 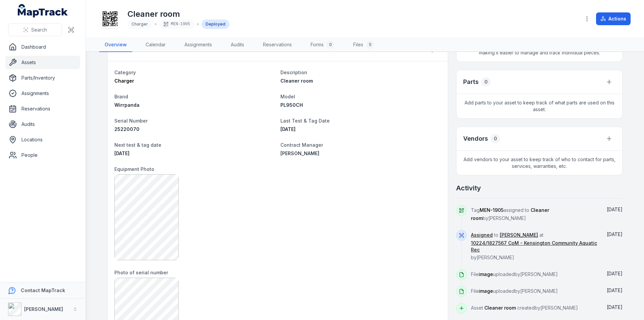 I want to click on a: Dashboard, so click(x=42, y=47).